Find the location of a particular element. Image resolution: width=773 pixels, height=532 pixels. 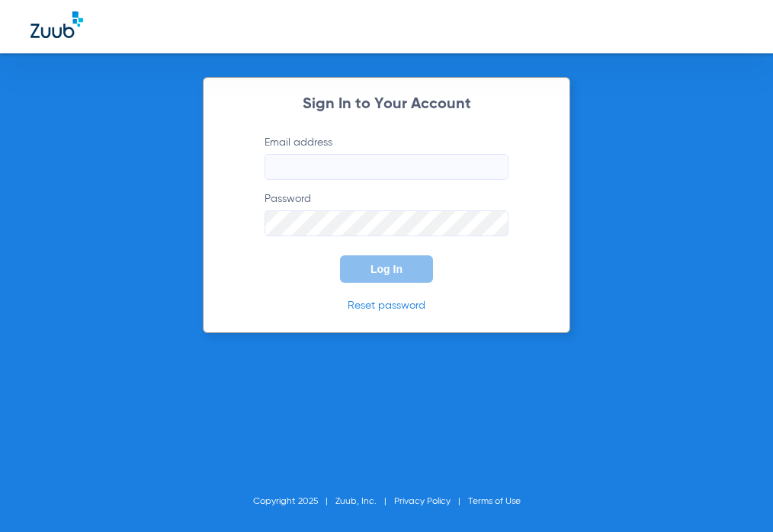

label: Email address is located at coordinates (386, 157).